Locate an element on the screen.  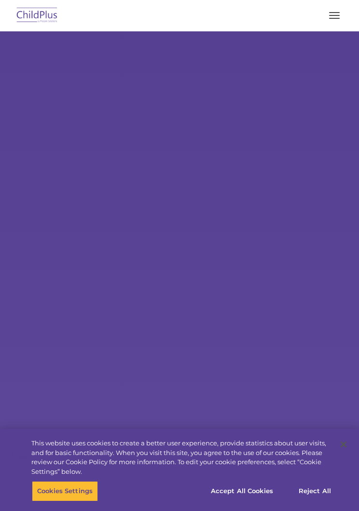
button: Reject All is located at coordinates (314, 491).